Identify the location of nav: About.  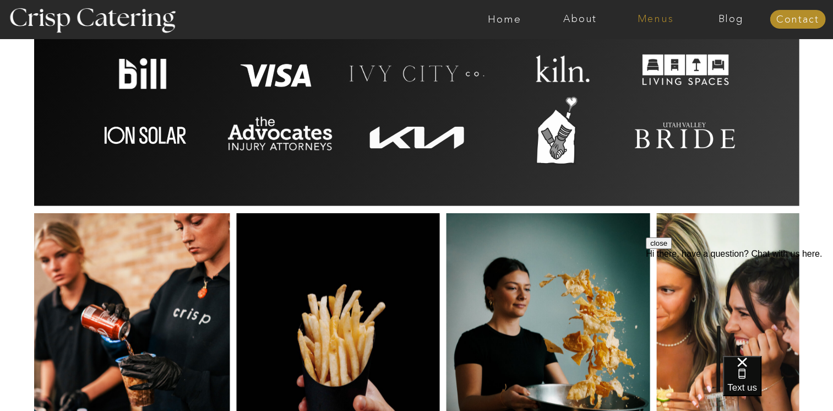
(580, 19).